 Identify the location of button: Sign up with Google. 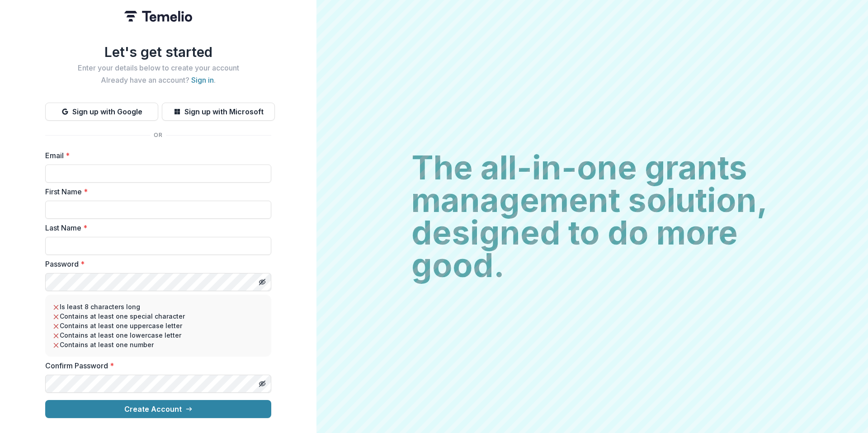
(102, 111).